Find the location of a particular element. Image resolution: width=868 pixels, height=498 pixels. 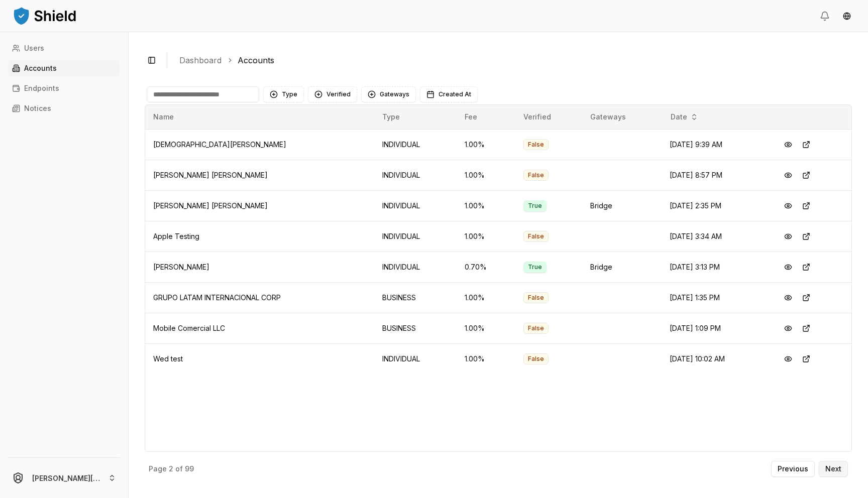

th: Fee is located at coordinates (486, 117).